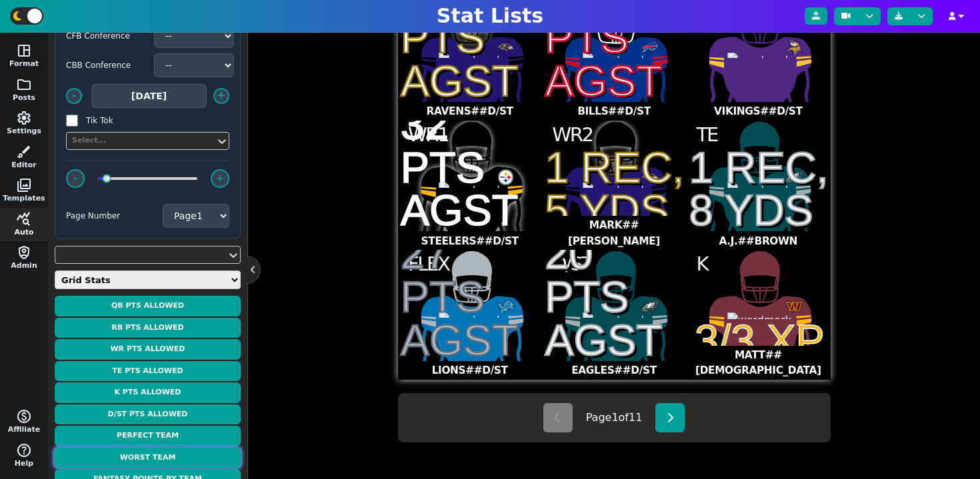 The height and width of the screenshot is (479, 980). What do you see at coordinates (671, 418) in the screenshot?
I see `button: Next Page` at bounding box center [671, 418].